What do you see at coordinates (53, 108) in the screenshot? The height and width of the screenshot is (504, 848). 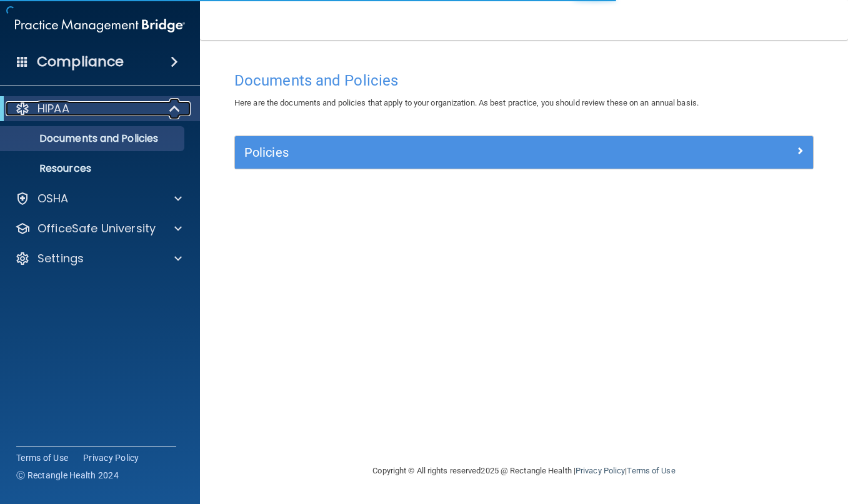 I see `p: HIPAA` at bounding box center [53, 108].